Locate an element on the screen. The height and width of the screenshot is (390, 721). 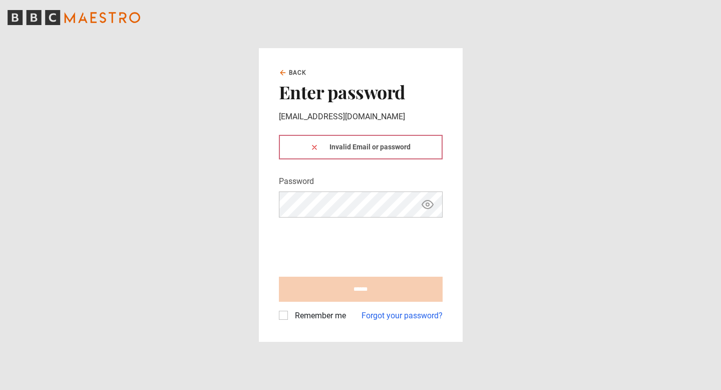
a: Back is located at coordinates (293, 73).